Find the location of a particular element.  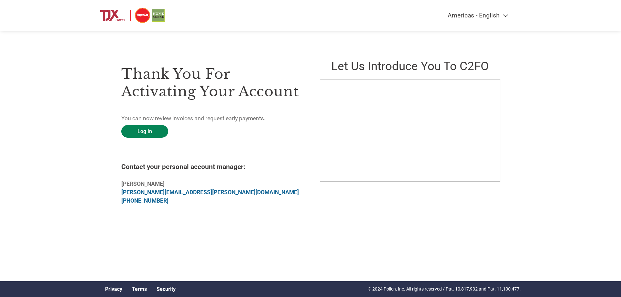

img: TJX Europe is located at coordinates (133, 15).